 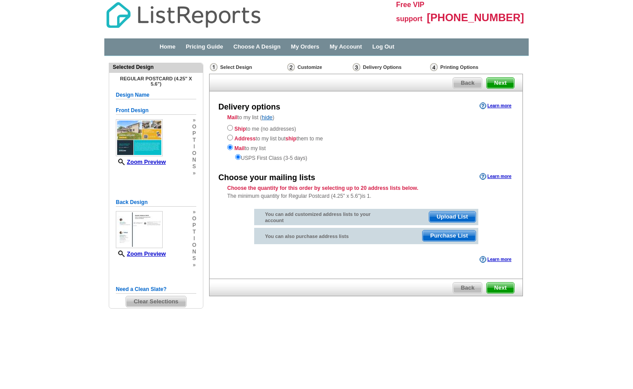 What do you see at coordinates (390, 68) in the screenshot?
I see `div: Delivery Options` at bounding box center [390, 68].